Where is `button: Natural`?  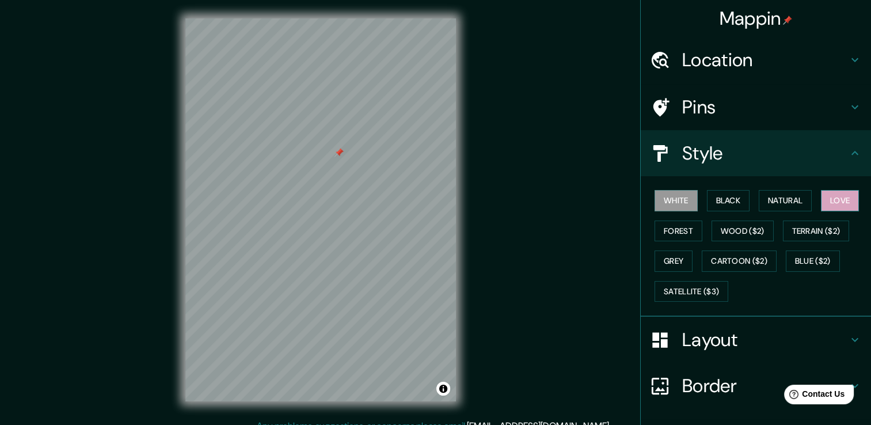 button: Natural is located at coordinates (785, 200).